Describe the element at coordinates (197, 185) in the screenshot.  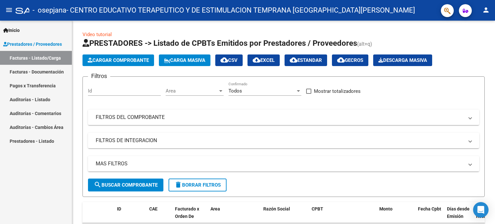
I see `span: Borrar Filtros` at that location.